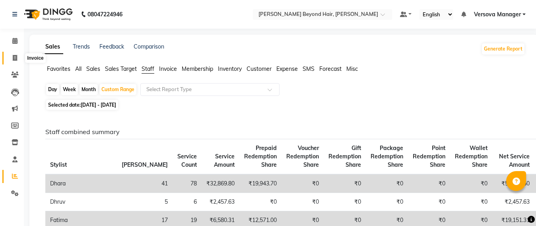  What do you see at coordinates (69, 89) in the screenshot?
I see `div: Week` at bounding box center [69, 89].